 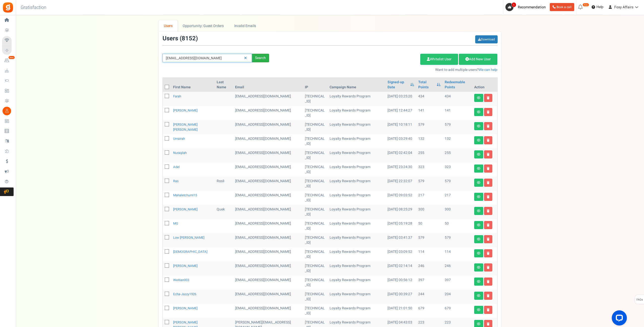 I want to click on th: Email, so click(x=268, y=85).